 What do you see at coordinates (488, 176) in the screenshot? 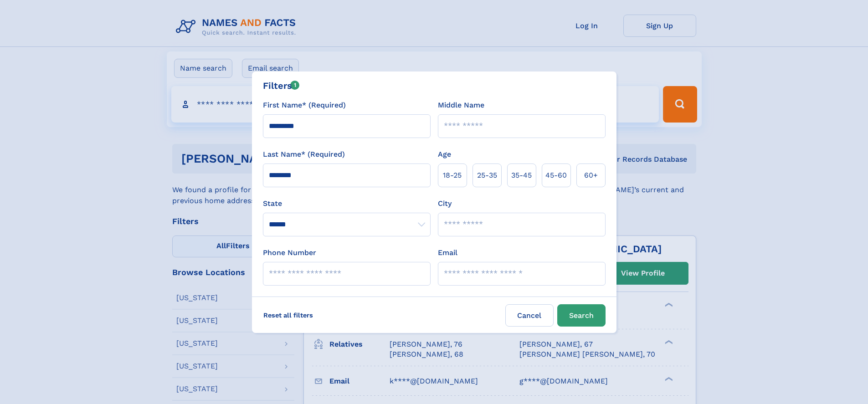
I see `span: 25‑35` at bounding box center [488, 176].